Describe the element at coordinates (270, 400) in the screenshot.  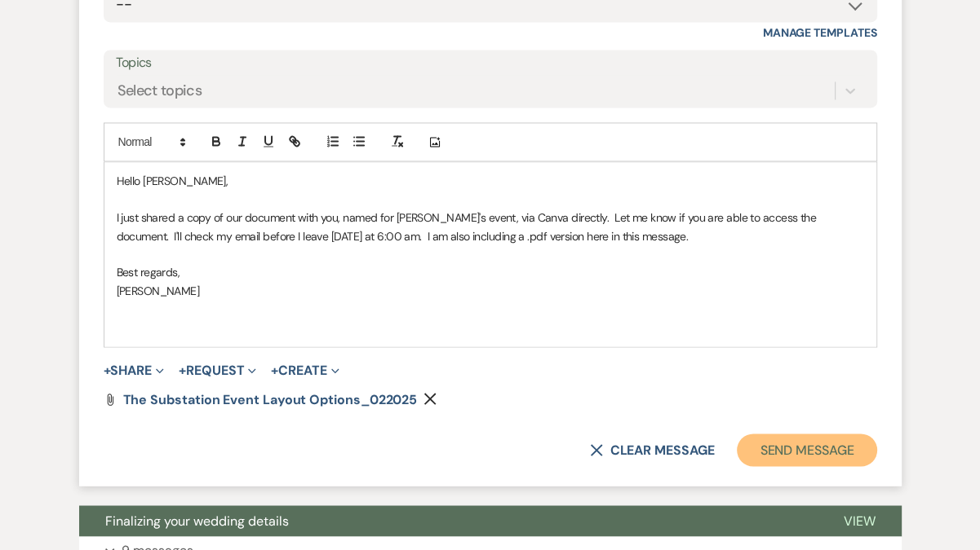
I see `a: The Substation Event Layout Options_022025` at that location.